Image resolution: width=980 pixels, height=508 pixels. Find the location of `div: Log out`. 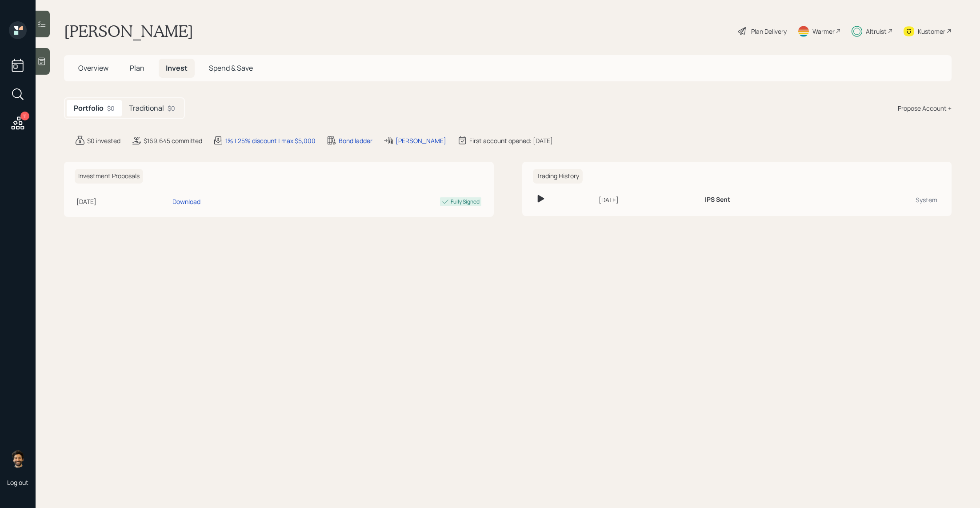

div: Log out is located at coordinates (18, 482).